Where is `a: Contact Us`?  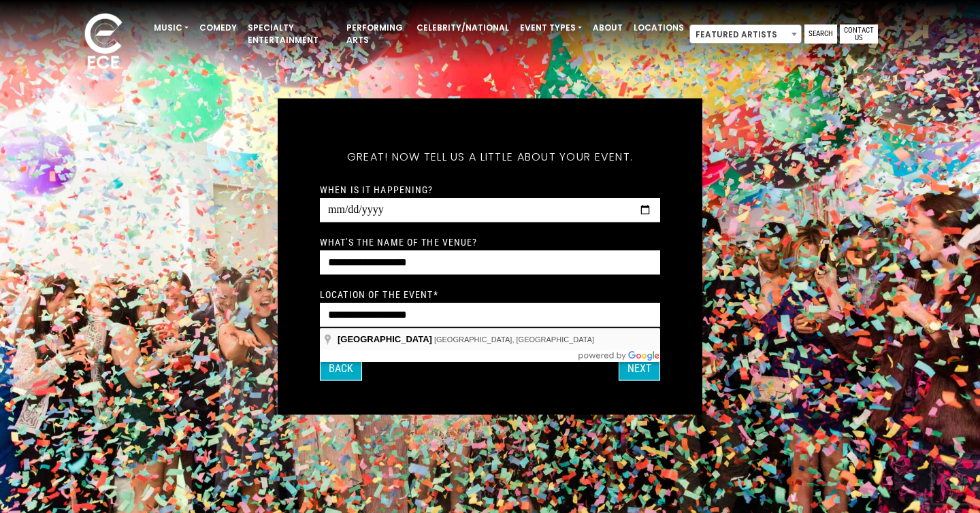 a: Contact Us is located at coordinates (859, 34).